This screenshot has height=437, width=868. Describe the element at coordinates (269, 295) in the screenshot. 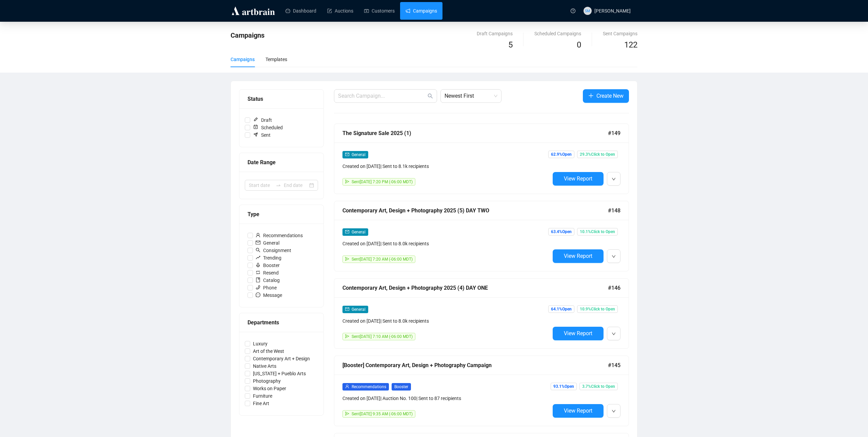

I see `span: Message` at that location.